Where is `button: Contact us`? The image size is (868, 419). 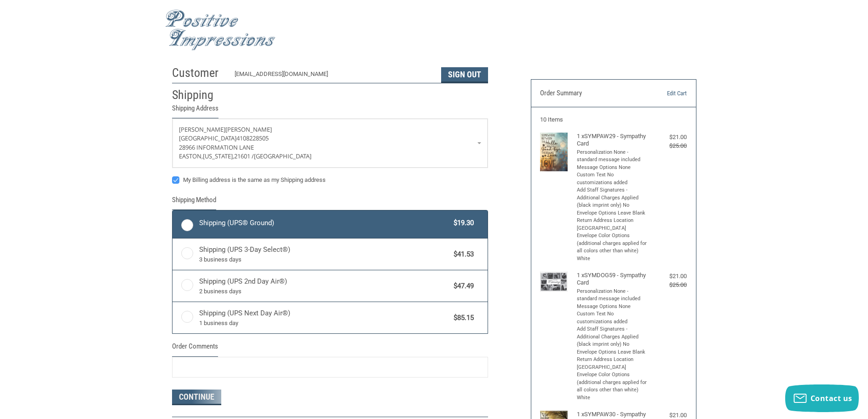 button: Contact us is located at coordinates (823, 398).